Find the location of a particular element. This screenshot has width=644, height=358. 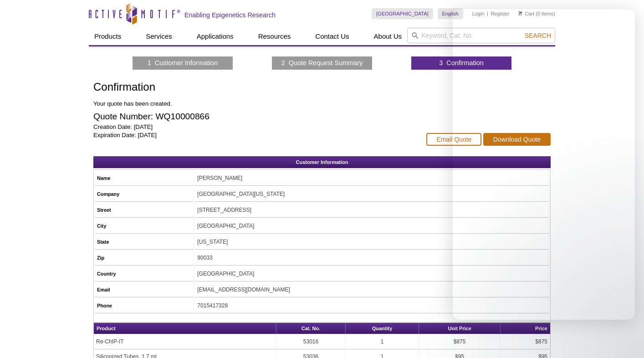

a: Email Quote is located at coordinates (453, 139).